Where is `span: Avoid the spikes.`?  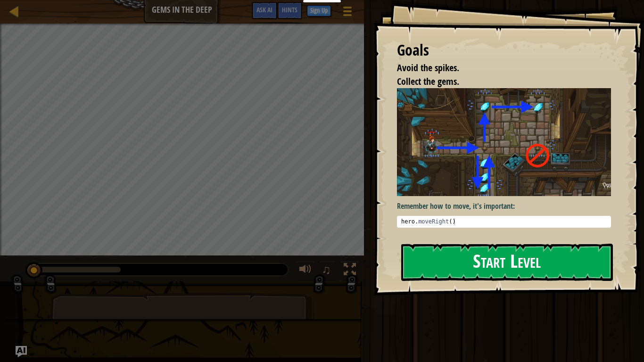
span: Avoid the spikes. is located at coordinates (428, 67).